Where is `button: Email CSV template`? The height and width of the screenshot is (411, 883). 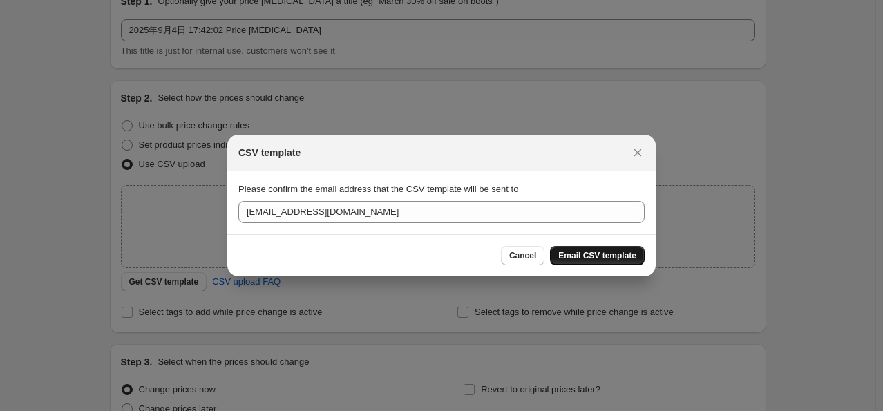 button: Email CSV template is located at coordinates (597, 256).